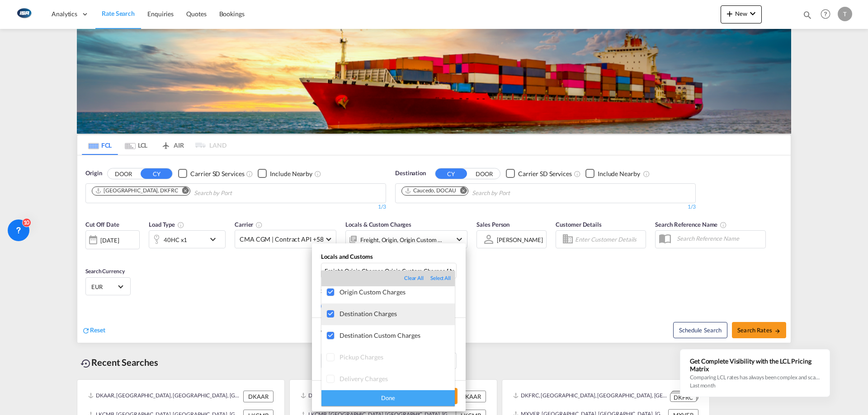 This screenshot has width=868, height=415. I want to click on div: Done, so click(388, 398).